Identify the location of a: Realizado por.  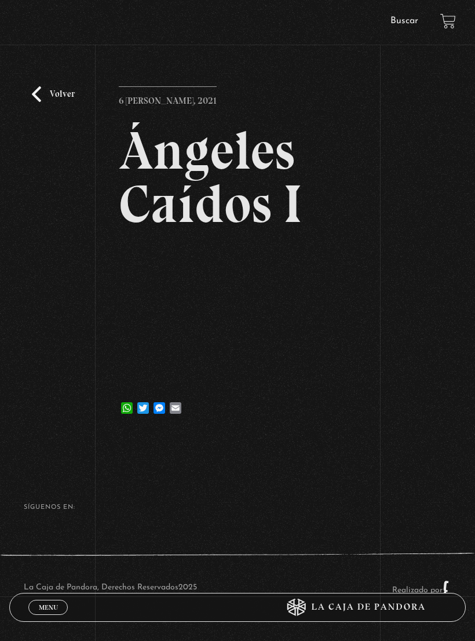
(422, 590).